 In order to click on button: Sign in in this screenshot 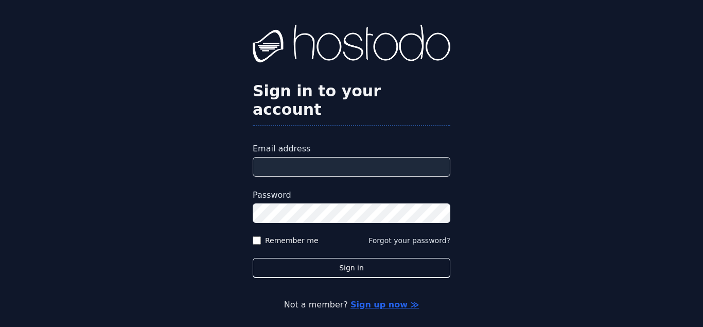, I will do `click(352, 268)`.